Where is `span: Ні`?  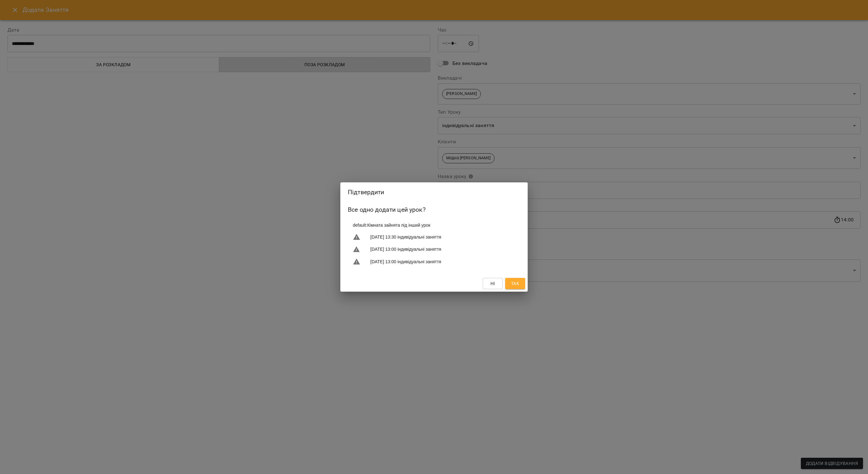
span: Ні is located at coordinates (493, 283).